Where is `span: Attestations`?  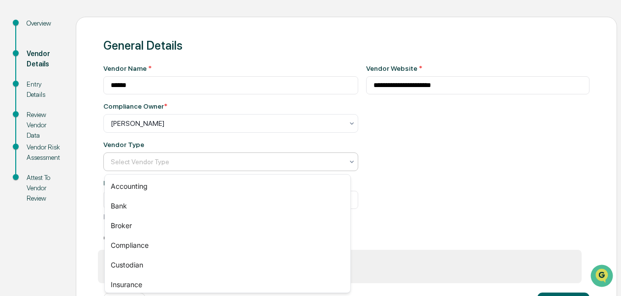
span: Attestations is located at coordinates (101, 128).